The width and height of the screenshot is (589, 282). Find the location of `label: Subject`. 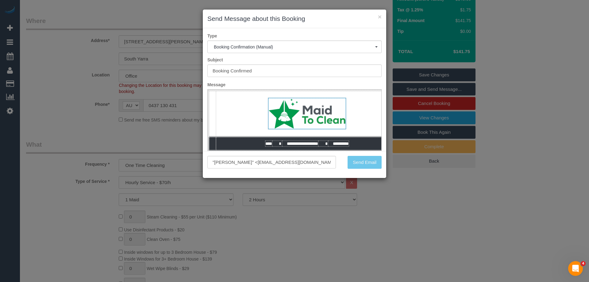

label: Subject is located at coordinates (294, 60).